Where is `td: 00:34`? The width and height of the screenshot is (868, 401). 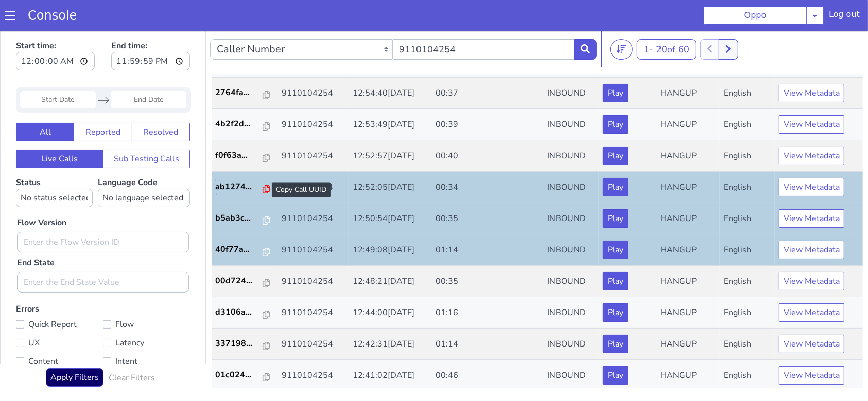
td: 00:34 is located at coordinates (487, 156).